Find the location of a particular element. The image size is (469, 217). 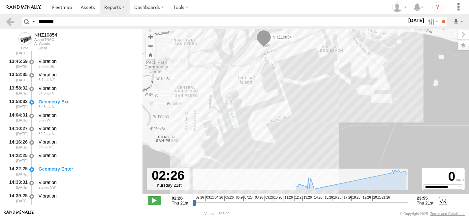

span: 13:26 is located at coordinates (307, 199).